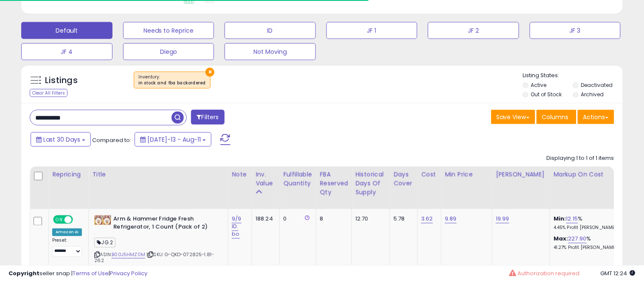 Image resolution: width=644 pixels, height=282 pixels. Describe the element at coordinates (597, 85) in the screenshot. I see `label: Deactivated` at that location.